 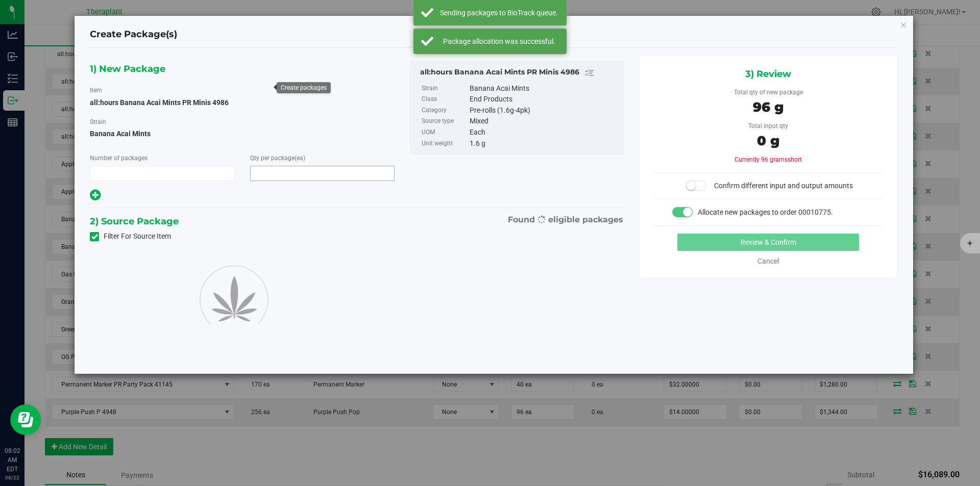 I want to click on span: short, so click(x=794, y=160).